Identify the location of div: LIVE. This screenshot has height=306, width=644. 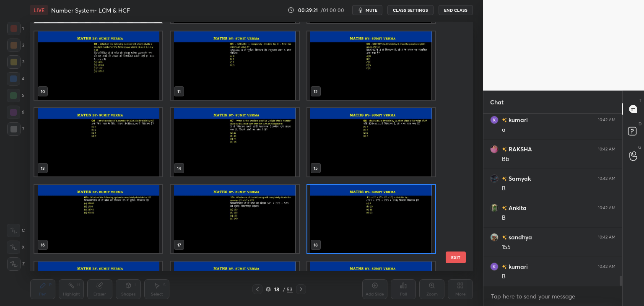
(39, 10).